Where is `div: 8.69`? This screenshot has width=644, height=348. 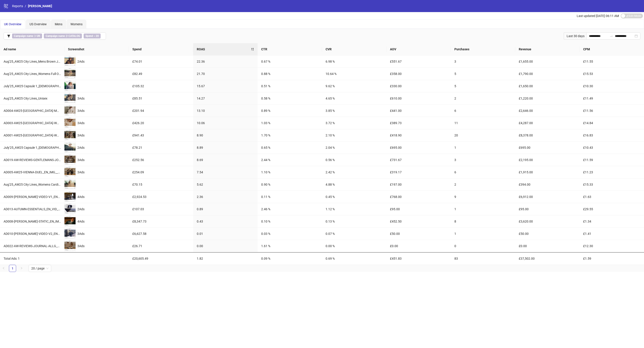
div: 8.69 is located at coordinates (225, 160).